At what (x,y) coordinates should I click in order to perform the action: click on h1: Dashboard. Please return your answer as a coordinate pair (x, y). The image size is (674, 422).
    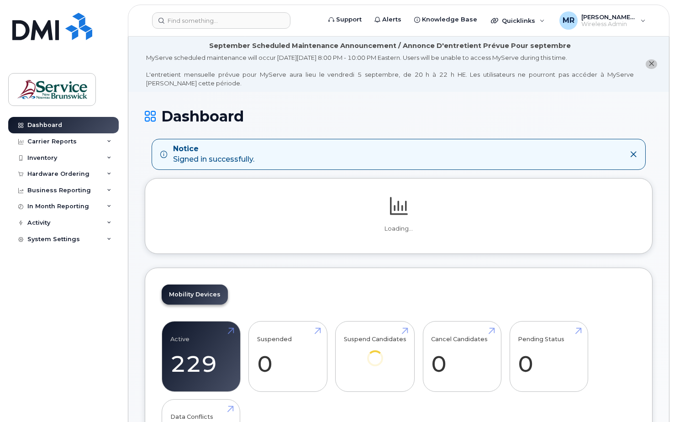
    Looking at the image, I should click on (399, 116).